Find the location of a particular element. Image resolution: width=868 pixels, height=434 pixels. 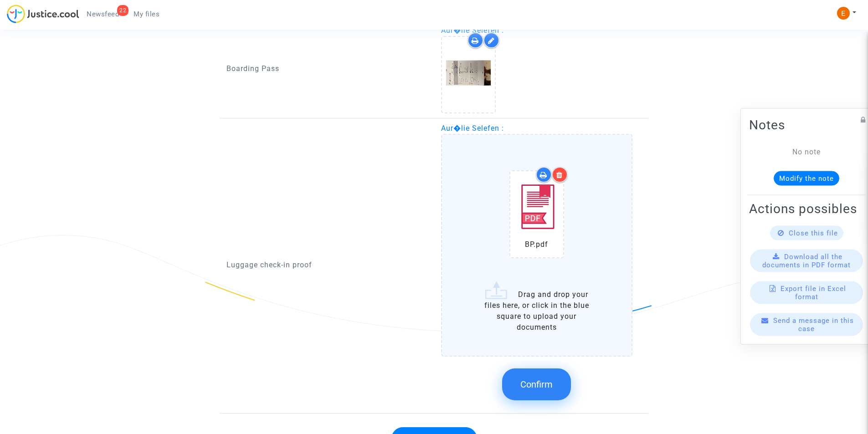

button: Modify the note is located at coordinates (807, 178).